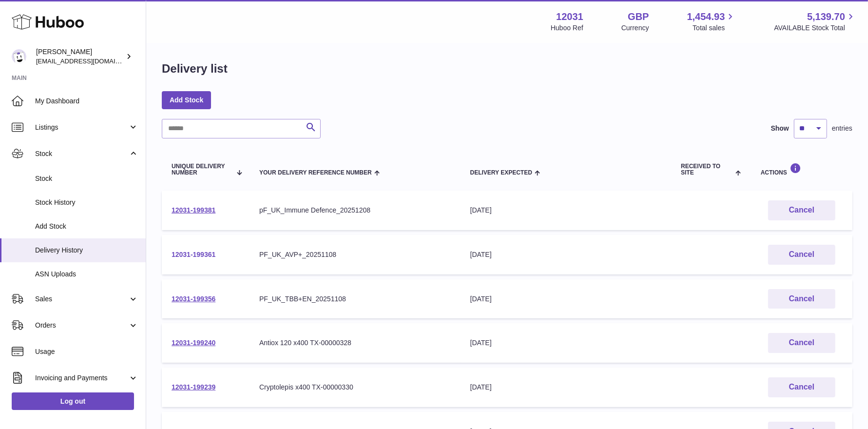 This screenshot has height=429, width=868. I want to click on span: Usage, so click(87, 352).